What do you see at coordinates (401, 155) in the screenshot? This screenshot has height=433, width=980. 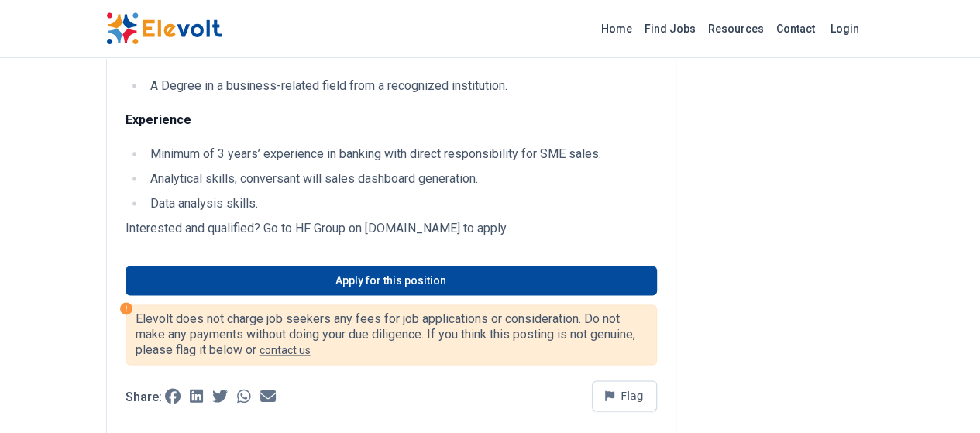 I see `li: Minimum of 3 years’ experience in banking with direct responsibility for SME sales.` at bounding box center [401, 155].